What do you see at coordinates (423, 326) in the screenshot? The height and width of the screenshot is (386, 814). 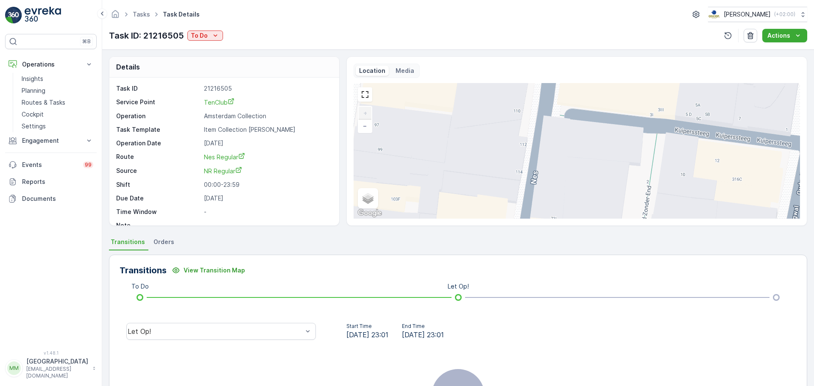 I see `p: End Time` at bounding box center [423, 326].